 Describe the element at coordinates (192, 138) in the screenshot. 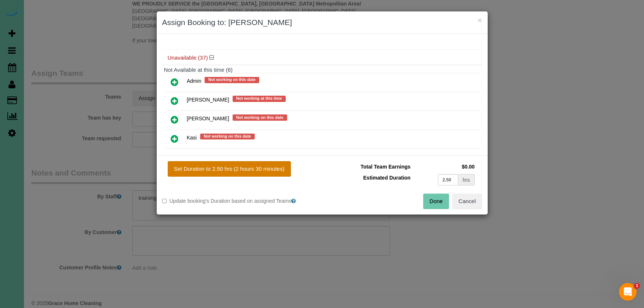

I see `span: Kasi` at that location.